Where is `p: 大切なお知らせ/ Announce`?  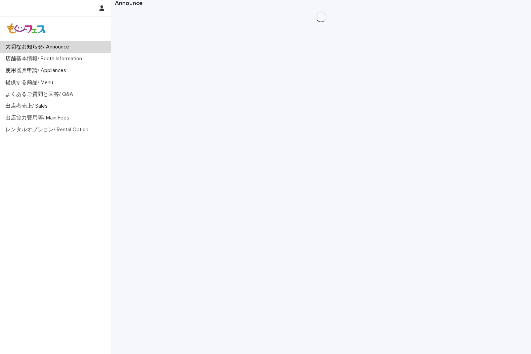 p: 大切なお知らせ/ Announce is located at coordinates (39, 47).